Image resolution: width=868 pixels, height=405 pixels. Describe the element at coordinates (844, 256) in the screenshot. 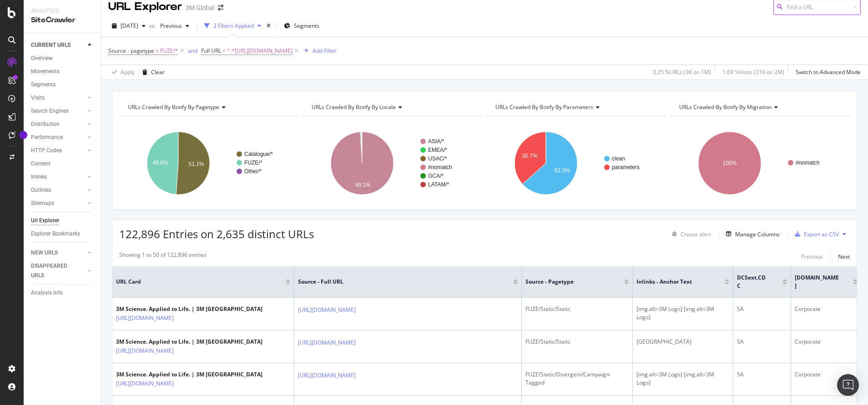

I see `button: Next` at that location.